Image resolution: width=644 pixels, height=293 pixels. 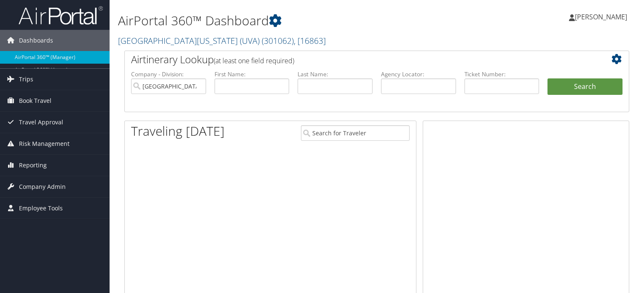 What do you see at coordinates (26, 80) in the screenshot?
I see `span: Trips` at bounding box center [26, 80].